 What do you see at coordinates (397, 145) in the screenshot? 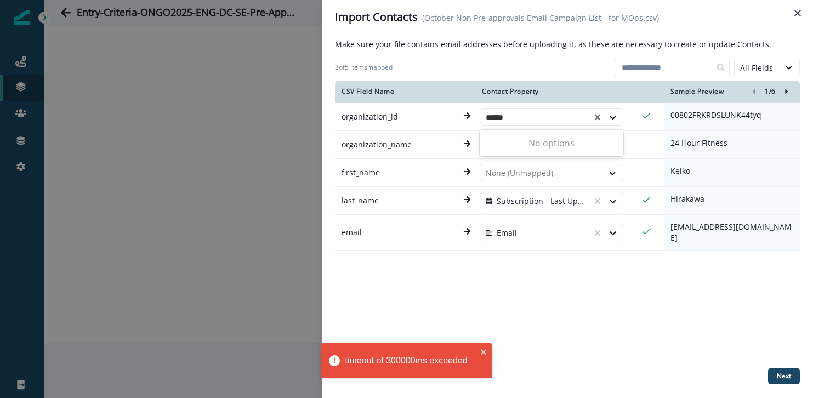
I see `p: organization_name` at bounding box center [397, 145].